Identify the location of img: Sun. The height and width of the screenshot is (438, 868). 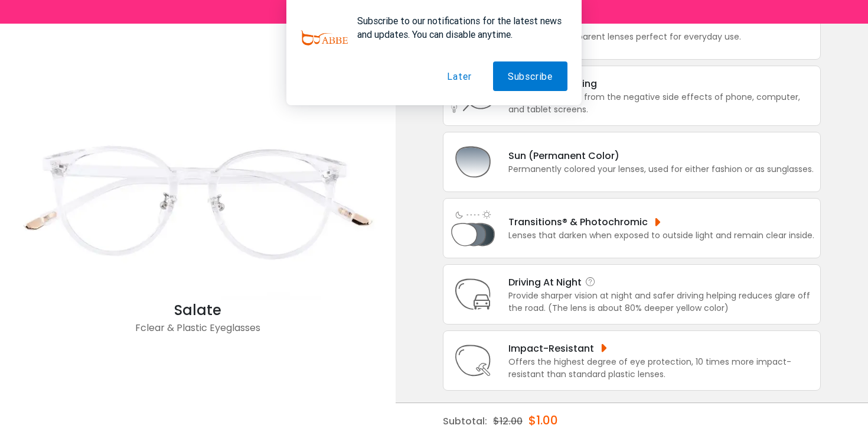
(473, 162).